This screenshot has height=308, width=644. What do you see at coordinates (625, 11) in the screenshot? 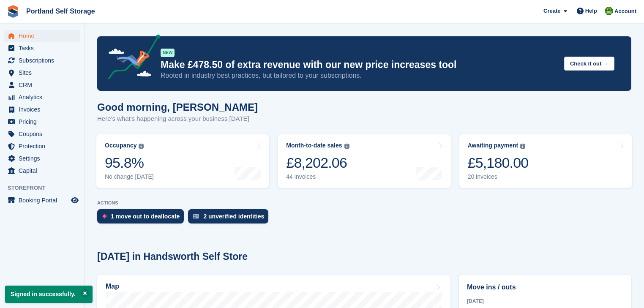
I see `span: Account` at bounding box center [625, 11].